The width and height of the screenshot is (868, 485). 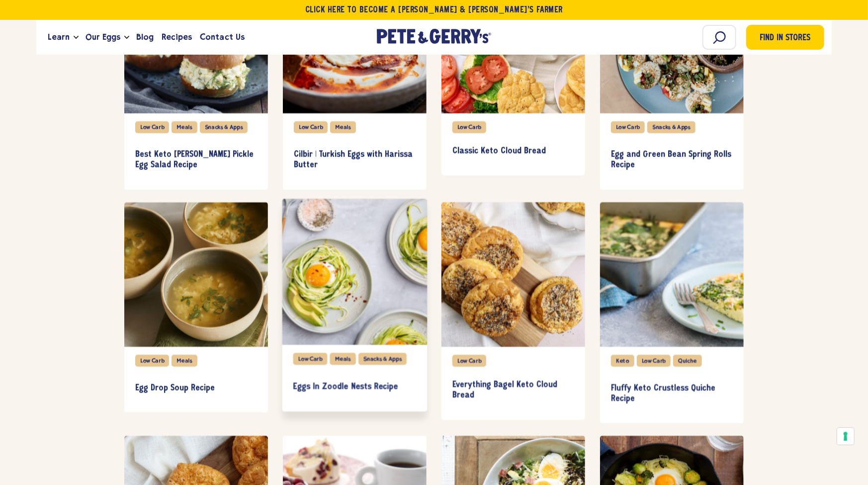 What do you see at coordinates (512, 151) in the screenshot?
I see `a: Classic Keto Cloud Bread` at bounding box center [512, 151].